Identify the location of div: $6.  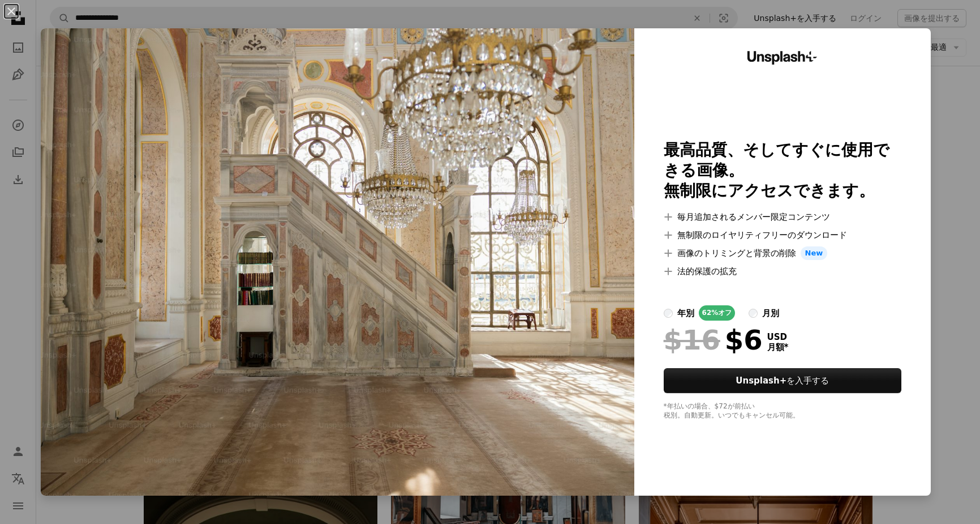
(713, 340).